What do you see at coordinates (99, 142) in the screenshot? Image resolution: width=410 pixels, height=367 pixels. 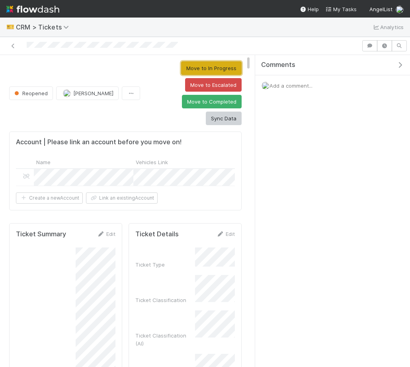 I see `h5: Account | Please link an account before you move on!` at bounding box center [99, 142].